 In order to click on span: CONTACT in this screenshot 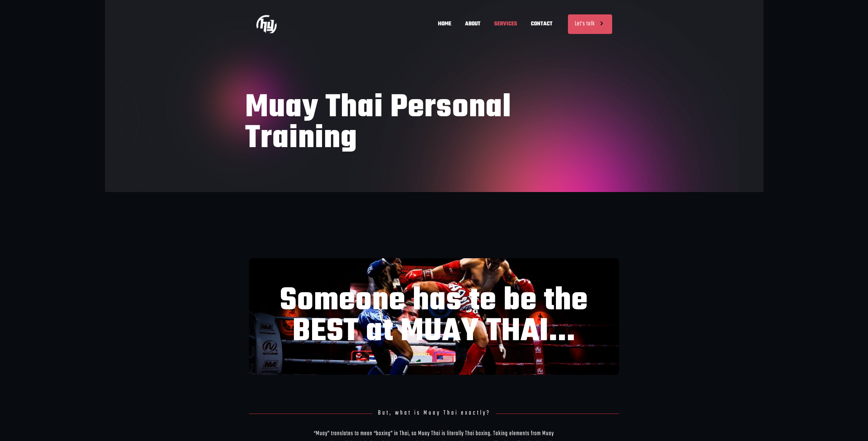, I will do `click(542, 24)`.